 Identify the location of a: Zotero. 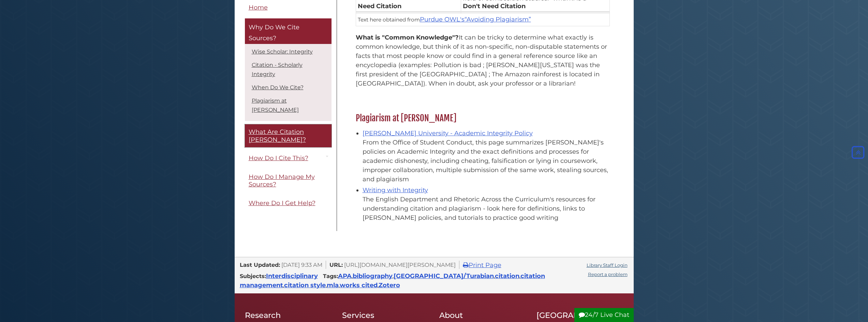
(390, 286).